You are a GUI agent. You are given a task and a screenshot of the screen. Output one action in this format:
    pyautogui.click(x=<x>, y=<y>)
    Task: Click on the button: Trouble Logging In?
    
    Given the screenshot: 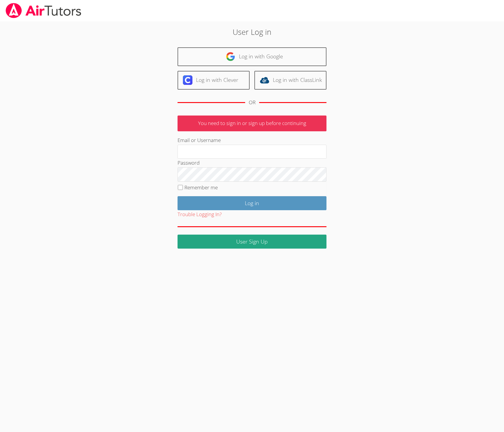 What is the action you would take?
    pyautogui.click(x=200, y=214)
    